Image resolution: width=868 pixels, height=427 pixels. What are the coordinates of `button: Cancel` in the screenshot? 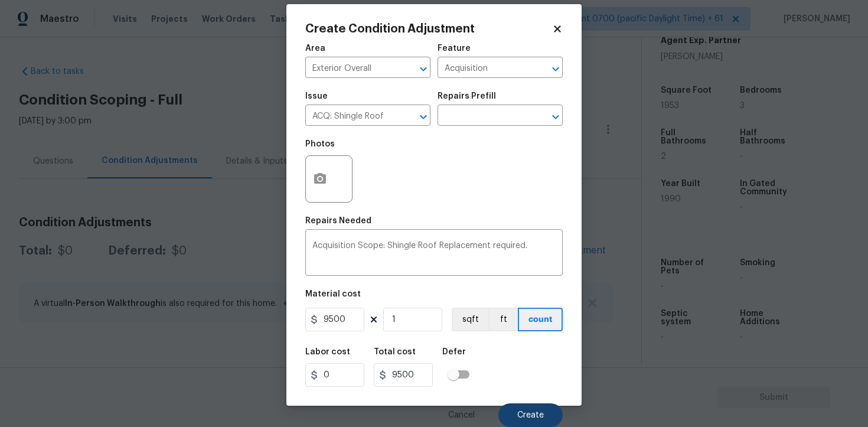 It's located at (461, 415).